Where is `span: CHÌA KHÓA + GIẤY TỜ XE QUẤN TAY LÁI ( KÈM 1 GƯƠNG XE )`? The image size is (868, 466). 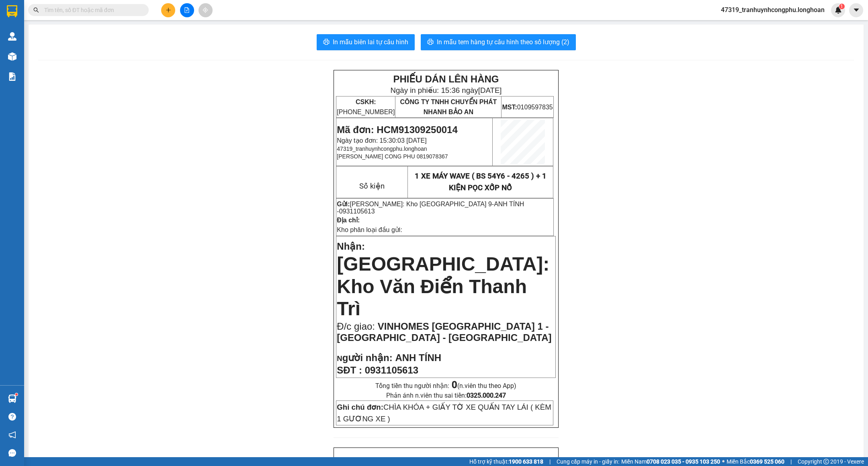
span: CHÌA KHÓA + GIẤY TỜ XE QUẤN TAY LÁI ( KÈM 1 GƯƠNG XE ) is located at coordinates (444, 413).